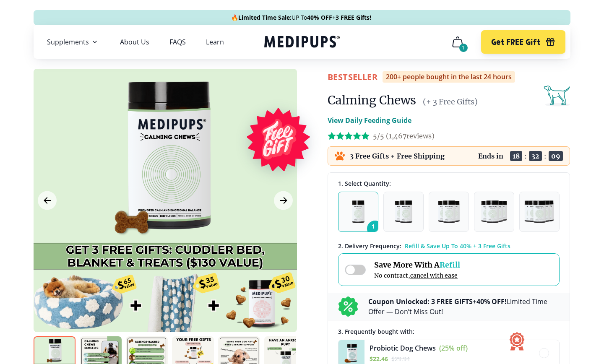  I want to click on b: 40% OFF!, so click(491, 301).